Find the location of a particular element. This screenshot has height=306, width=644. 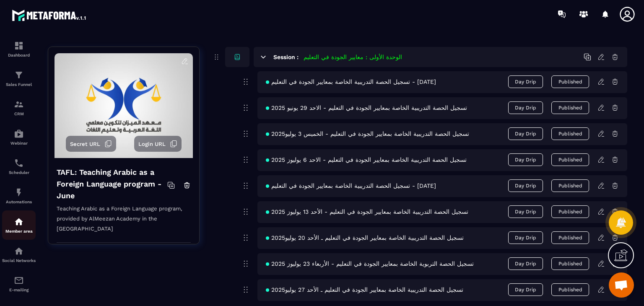

span: تسجيل الحصة التدريبية الخاصة بمعايير الجودة في التعليم - الاحد 29 يونيو 2025 is located at coordinates (366, 108).